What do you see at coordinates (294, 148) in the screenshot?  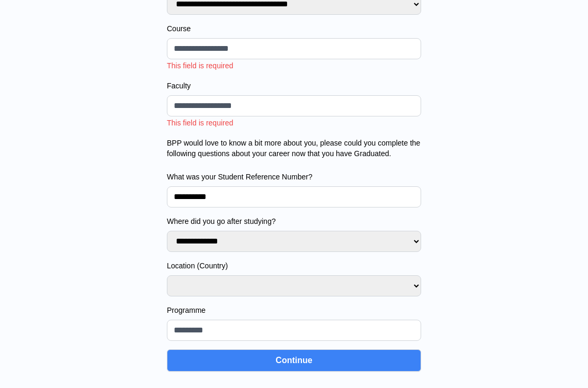 I see `label: BPP would love to know a bit more about you, please could you complete the following questions ab...` at bounding box center [294, 148].